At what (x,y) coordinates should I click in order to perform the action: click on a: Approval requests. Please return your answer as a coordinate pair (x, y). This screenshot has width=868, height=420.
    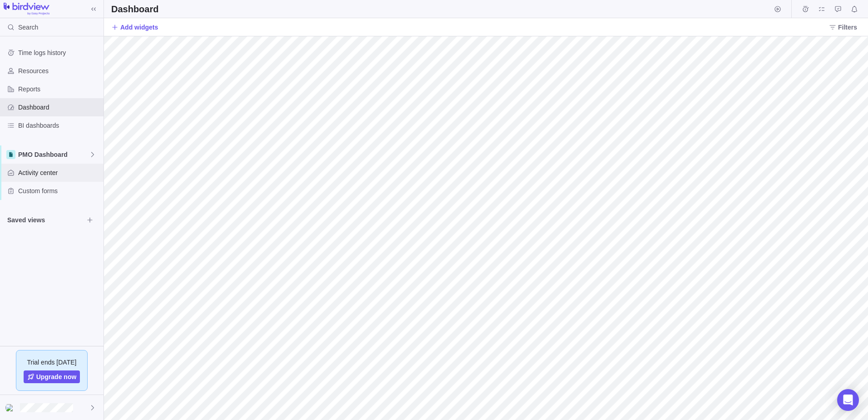
    Looking at the image, I should click on (839, 11).